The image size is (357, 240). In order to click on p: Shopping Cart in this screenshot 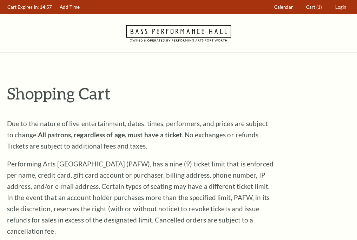, I will do `click(178, 93)`.